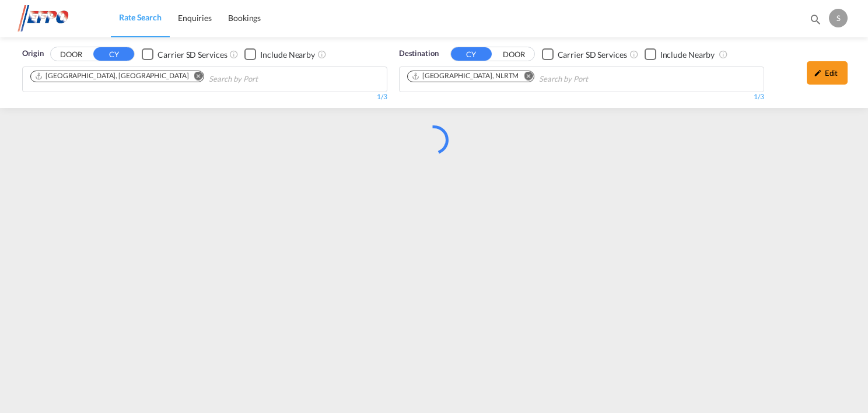  What do you see at coordinates (418, 54) in the screenshot?
I see `span: Destination` at bounding box center [418, 54].